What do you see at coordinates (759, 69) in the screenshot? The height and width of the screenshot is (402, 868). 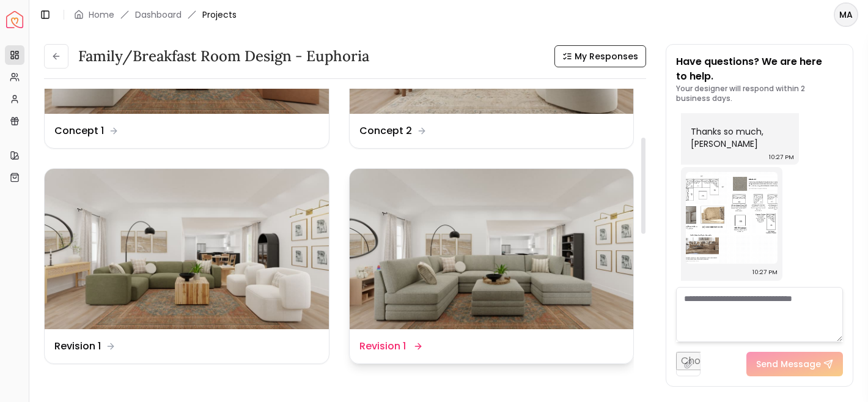 I see `p: Have questions? We are here to help.` at bounding box center [759, 69].